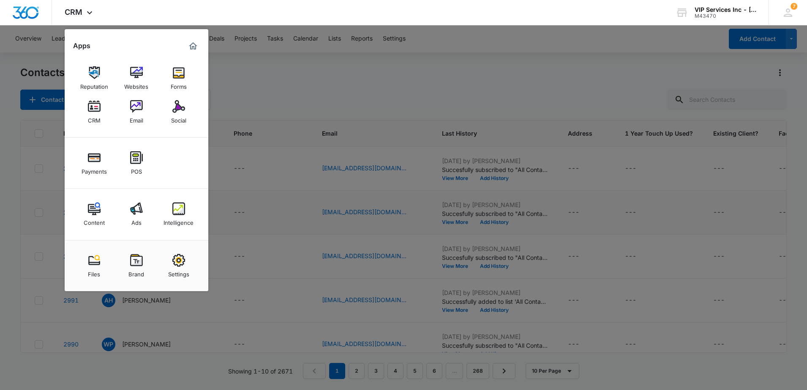 The width and height of the screenshot is (807, 390). I want to click on div: notifications count, so click(794, 6).